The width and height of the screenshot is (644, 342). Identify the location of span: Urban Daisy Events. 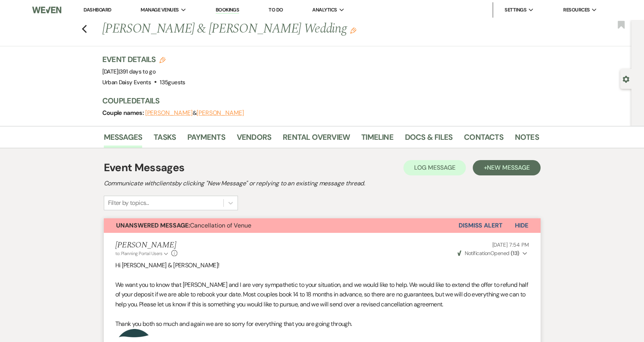
(127, 82).